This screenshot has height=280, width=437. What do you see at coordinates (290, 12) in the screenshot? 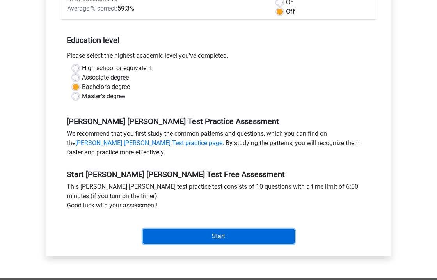
I see `label: Off` at bounding box center [290, 12].